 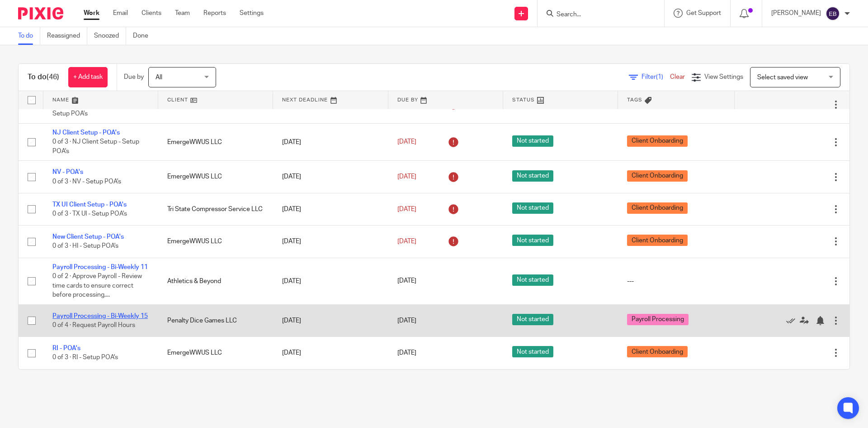 I want to click on a: Email, so click(x=121, y=13).